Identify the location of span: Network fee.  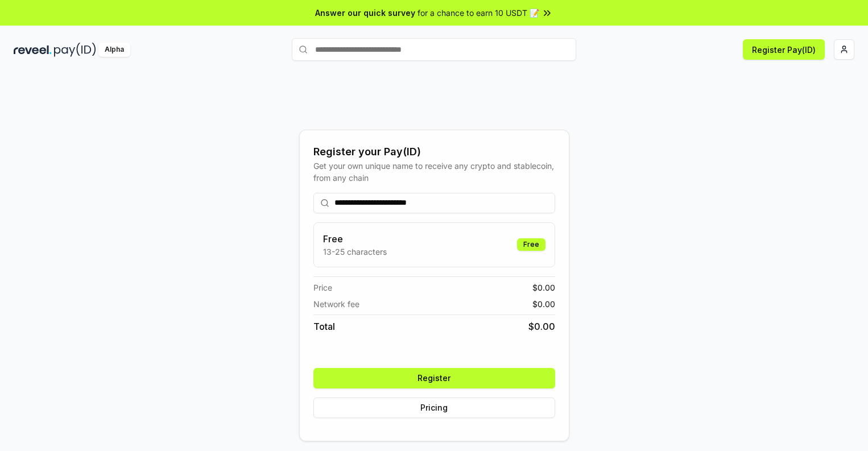
(337, 304).